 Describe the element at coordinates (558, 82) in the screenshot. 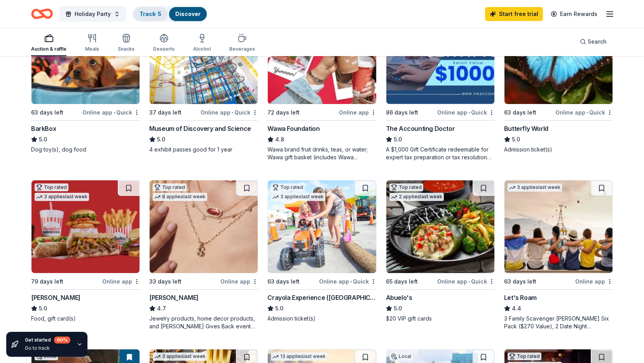

I see `a: Image for Butterfly WorldTop rated1 applylast week63 days leftOnline app•QuickButterfly World5.0A...` at that location.